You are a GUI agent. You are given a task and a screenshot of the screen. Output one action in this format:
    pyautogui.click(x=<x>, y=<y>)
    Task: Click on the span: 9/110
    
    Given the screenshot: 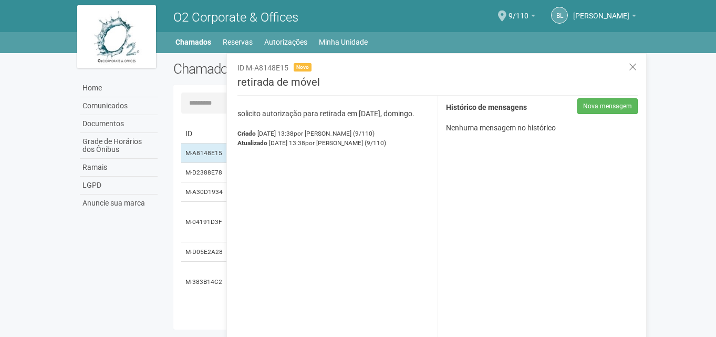 What is the action you would take?
    pyautogui.click(x=518, y=11)
    